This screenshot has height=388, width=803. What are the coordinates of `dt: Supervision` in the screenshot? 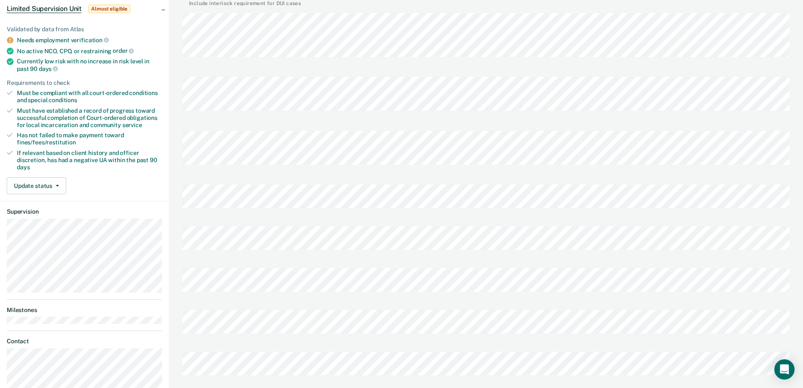 It's located at (84, 211).